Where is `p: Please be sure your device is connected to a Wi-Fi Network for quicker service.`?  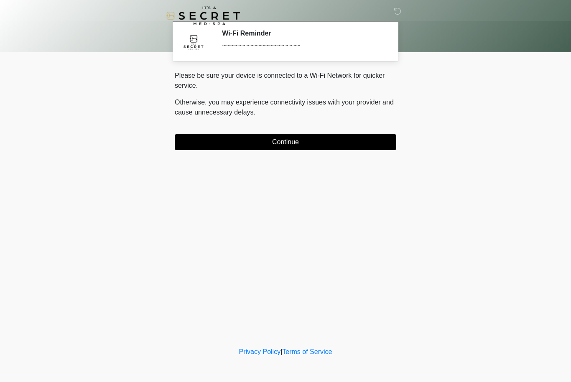
p: Please be sure your device is connected to a Wi-Fi Network for quicker service. is located at coordinates (285, 81).